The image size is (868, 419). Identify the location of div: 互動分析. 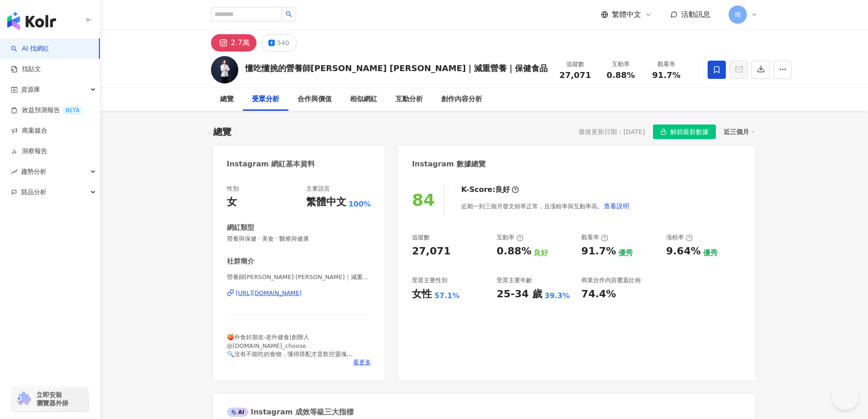
(409, 100).